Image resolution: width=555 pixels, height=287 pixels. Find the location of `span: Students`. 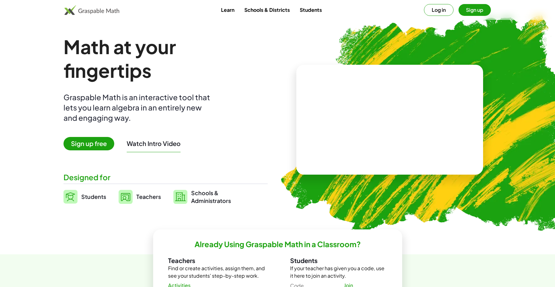

span: Students is located at coordinates (94, 196).